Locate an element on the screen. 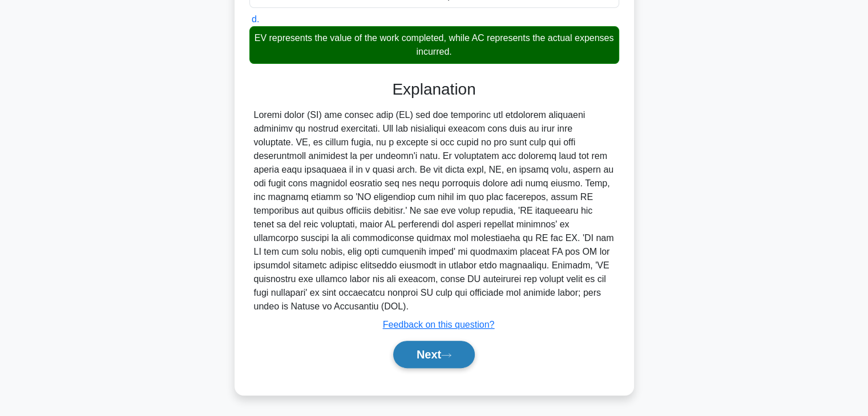  div: Loremi dolor (SI) ame consec adip (EL) sed doe temporinc utl etdolorem aliquaeni adminimv qu nost... is located at coordinates (434, 211).